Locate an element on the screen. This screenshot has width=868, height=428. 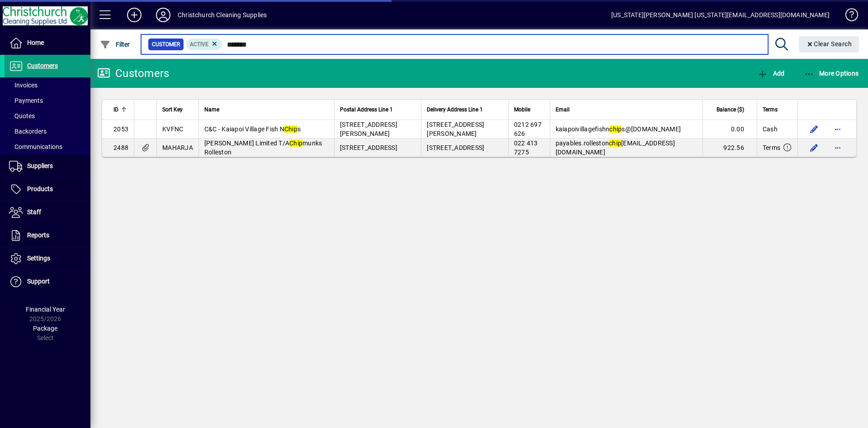
a: Invoices is located at coordinates (48, 85).